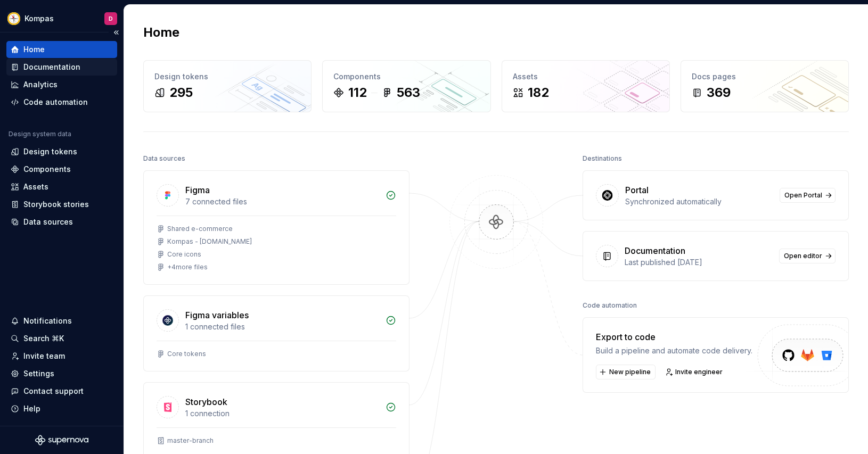  I want to click on a: Settings, so click(62, 374).